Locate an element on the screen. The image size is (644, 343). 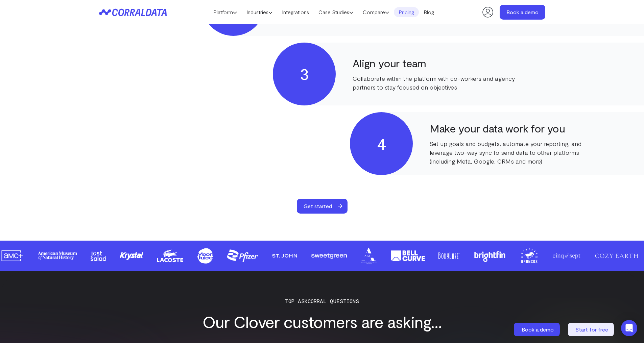
p: Top ASKCorral Questions is located at coordinates (322, 301).